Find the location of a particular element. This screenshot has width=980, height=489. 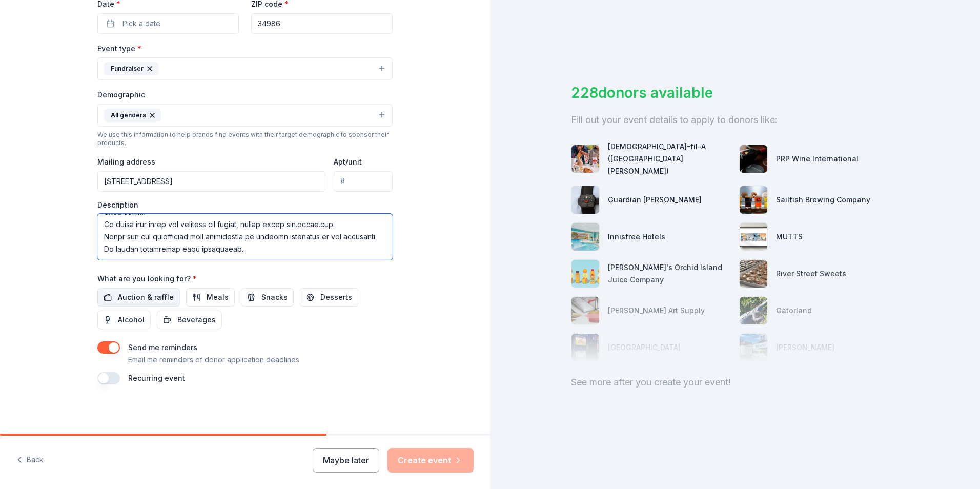

label: What are you looking for? is located at coordinates (147, 279).